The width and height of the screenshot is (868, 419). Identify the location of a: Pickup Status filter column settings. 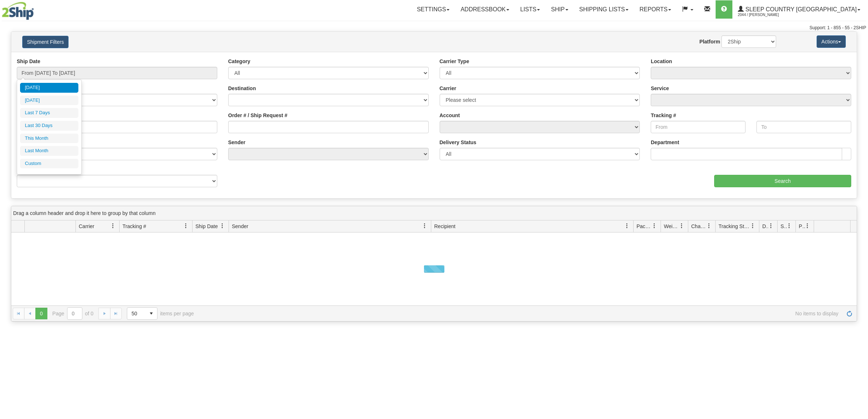
(807, 226).